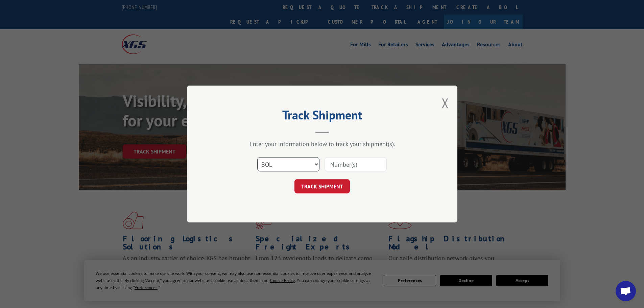 Image resolution: width=644 pixels, height=308 pixels. What do you see at coordinates (445, 103) in the screenshot?
I see `button: Close modal` at bounding box center [445, 103].